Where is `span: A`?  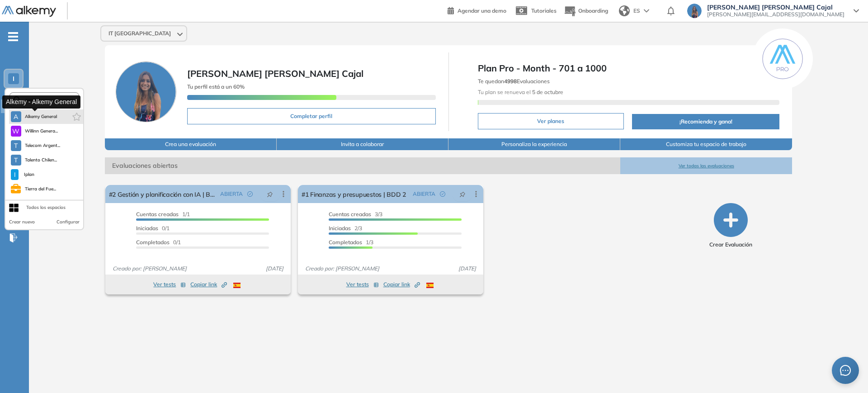
span: A is located at coordinates (16, 116).